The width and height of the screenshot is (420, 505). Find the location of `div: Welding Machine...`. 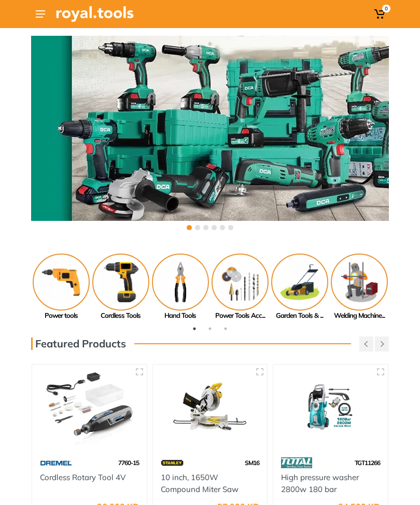

div: Welding Machine... is located at coordinates (359, 316).